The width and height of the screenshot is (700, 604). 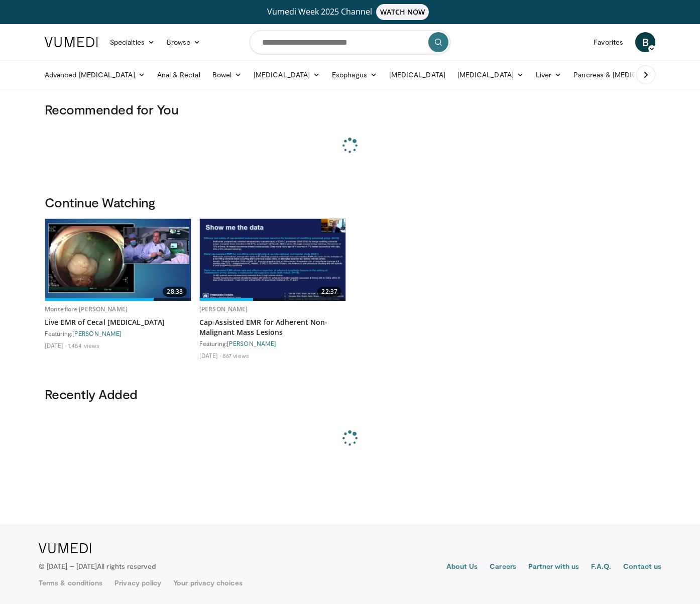 I want to click on span: All rights reserved, so click(x=126, y=566).